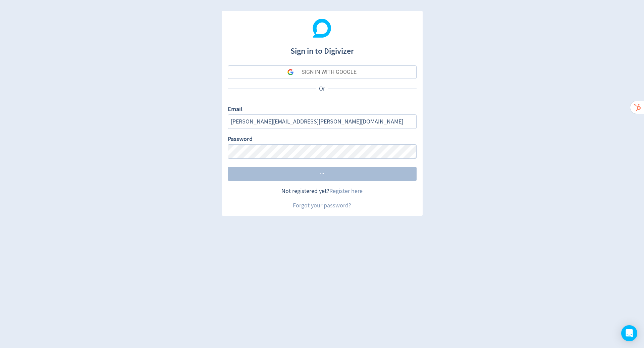  Describe the element at coordinates (329, 72) in the screenshot. I see `div: SIGN IN WITH GOOGLE` at that location.